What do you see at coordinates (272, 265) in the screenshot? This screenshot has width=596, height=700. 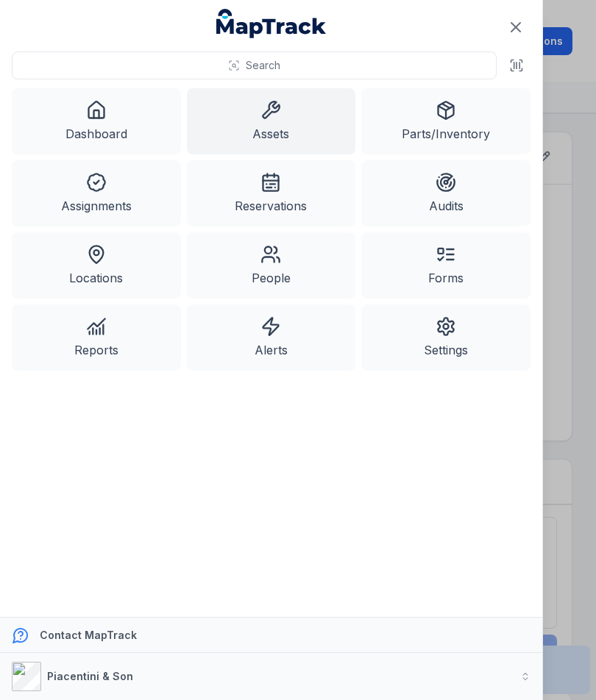 I see `a: People` at bounding box center [272, 265].